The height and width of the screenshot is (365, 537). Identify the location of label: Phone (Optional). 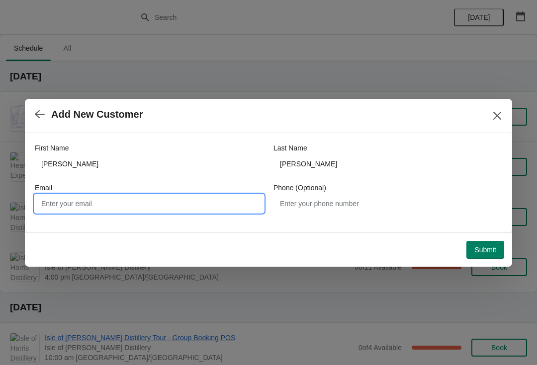
(300, 188).